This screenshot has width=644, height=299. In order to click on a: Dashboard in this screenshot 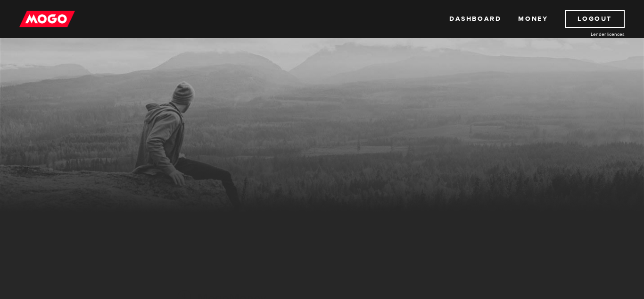, I will do `click(475, 19)`.